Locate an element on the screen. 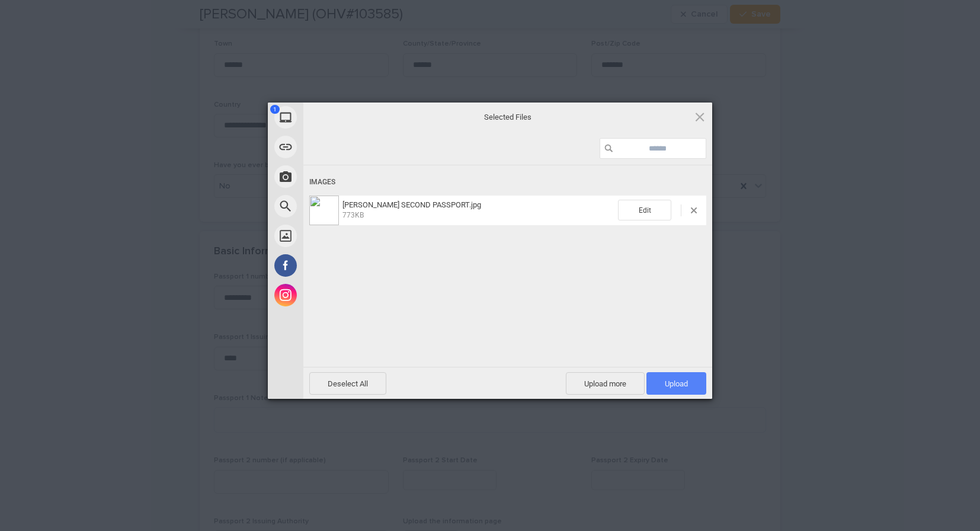 The width and height of the screenshot is (980, 531). span: Upload more is located at coordinates (605, 384).